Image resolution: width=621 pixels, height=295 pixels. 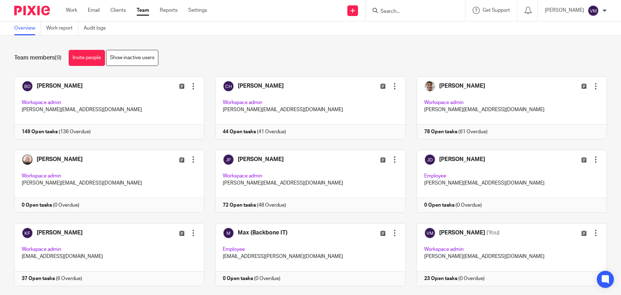 I want to click on img: svg%3E, so click(x=593, y=11).